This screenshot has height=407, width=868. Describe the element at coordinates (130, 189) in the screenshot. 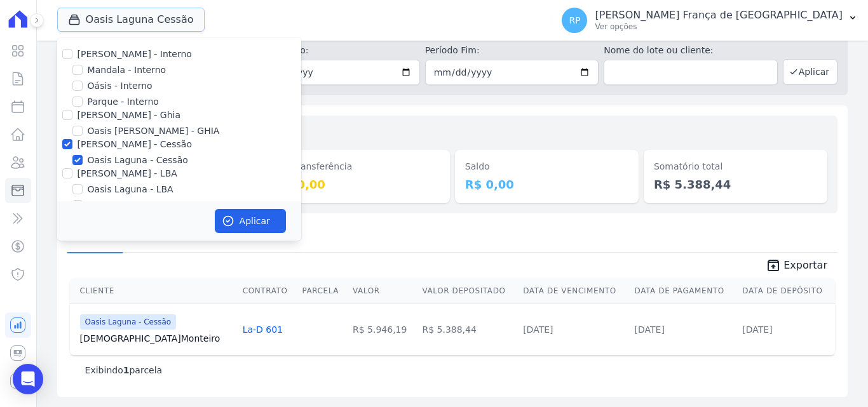

I see `label: Oasis Laguna - LBA` at that location.